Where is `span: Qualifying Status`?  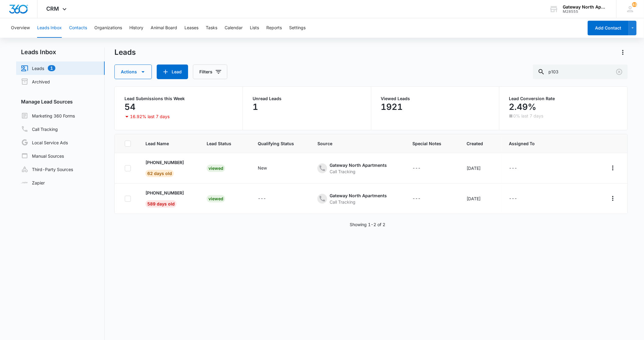
span: Qualifying Status is located at coordinates (280, 143).